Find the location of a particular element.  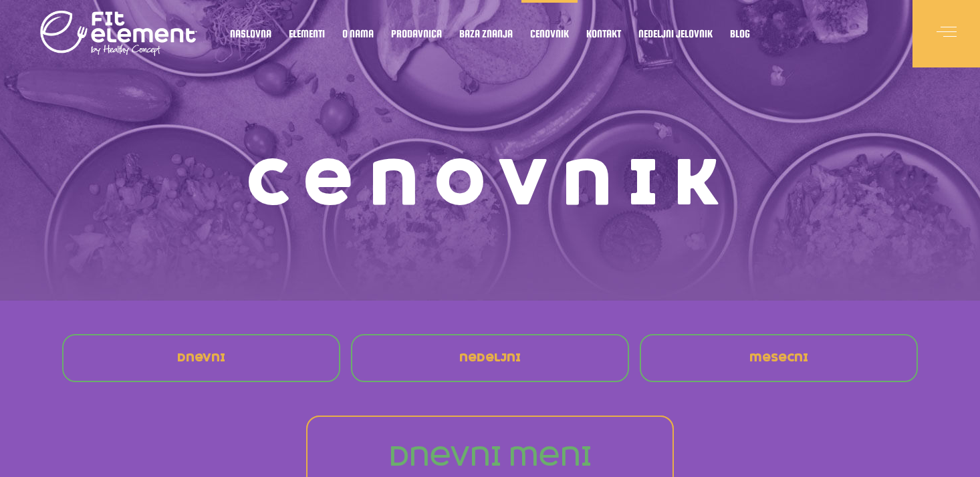

span: Kontakt is located at coordinates (603, 33).